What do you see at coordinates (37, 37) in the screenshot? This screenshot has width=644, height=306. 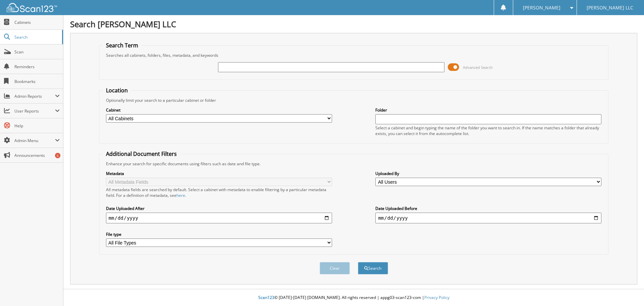 I see `span: Search` at bounding box center [37, 37].